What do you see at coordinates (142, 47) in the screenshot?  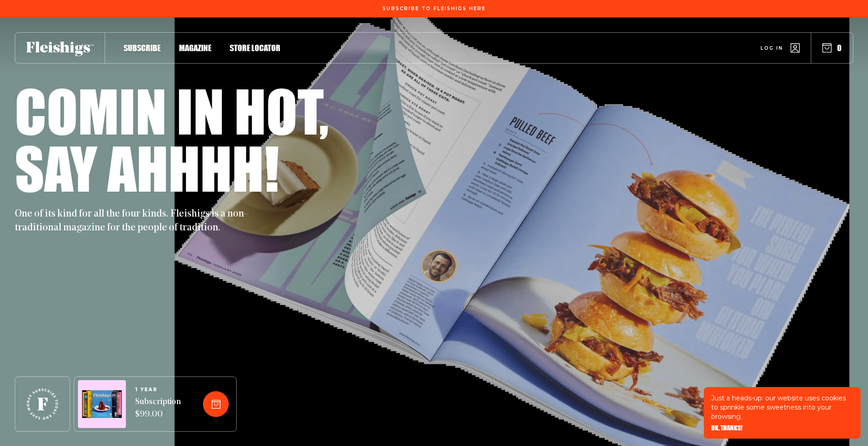 I see `a: Subscribe` at bounding box center [142, 47].